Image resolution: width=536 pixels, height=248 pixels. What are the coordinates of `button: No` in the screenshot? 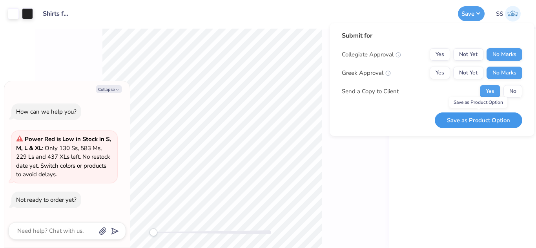 It's located at (513, 91).